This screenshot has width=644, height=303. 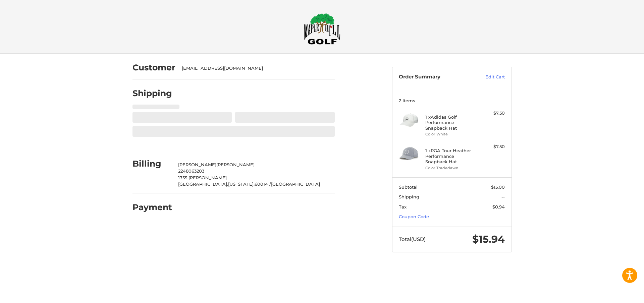 I want to click on span: Subtotal, so click(x=409, y=187).